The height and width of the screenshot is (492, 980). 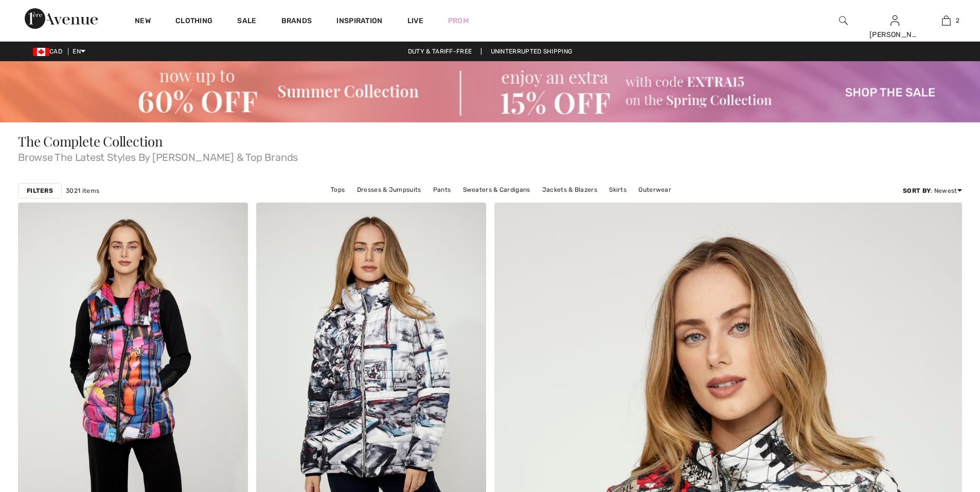 What do you see at coordinates (83, 191) in the screenshot?
I see `span: 3021 items` at bounding box center [83, 191].